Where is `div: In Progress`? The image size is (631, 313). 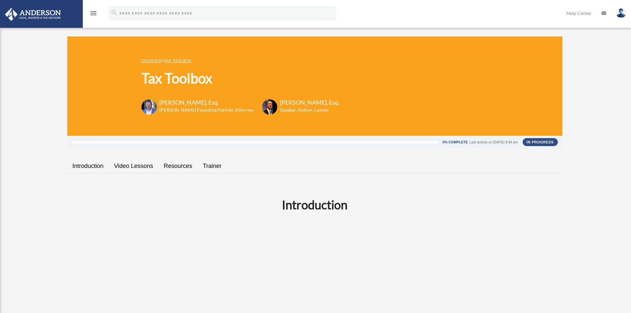
div: In Progress is located at coordinates (541, 142).